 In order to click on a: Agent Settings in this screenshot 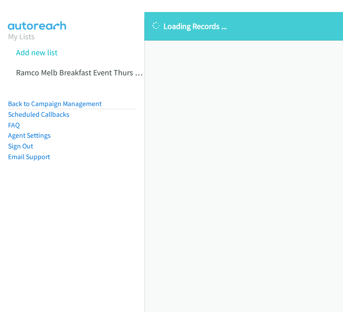, I will do `click(29, 135)`.